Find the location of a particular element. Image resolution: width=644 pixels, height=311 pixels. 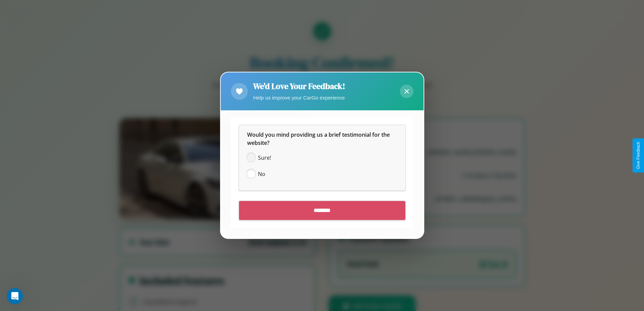

p: Help us improve your CarGo experience is located at coordinates (299, 98).